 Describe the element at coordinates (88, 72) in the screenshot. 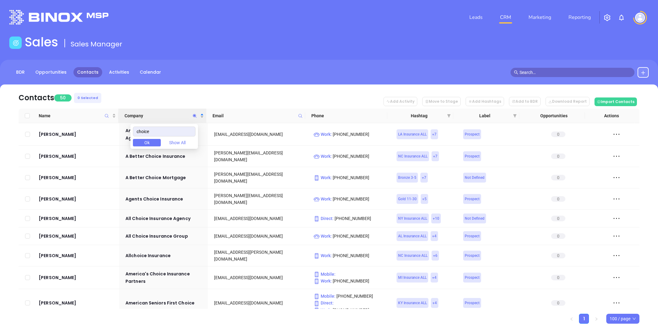

I see `a: Contacts` at that location.